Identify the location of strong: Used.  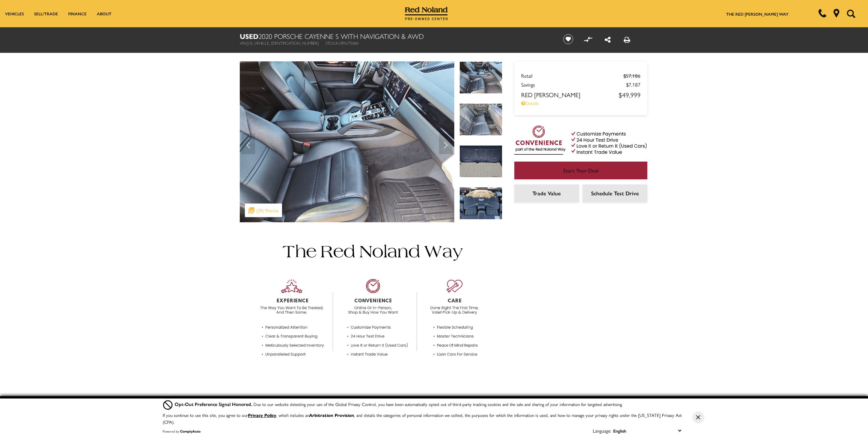
(249, 36).